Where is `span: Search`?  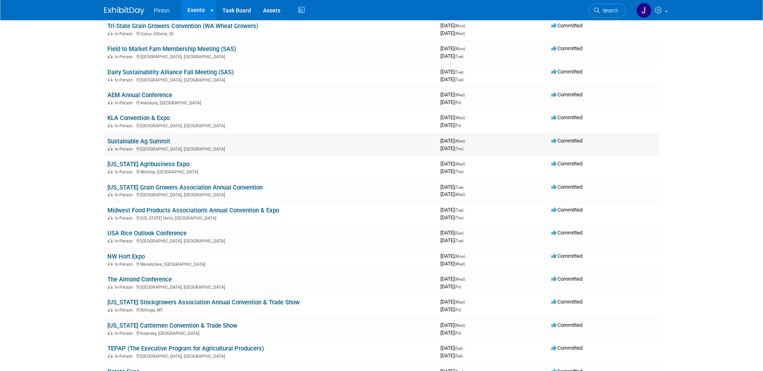 span: Search is located at coordinates (609, 10).